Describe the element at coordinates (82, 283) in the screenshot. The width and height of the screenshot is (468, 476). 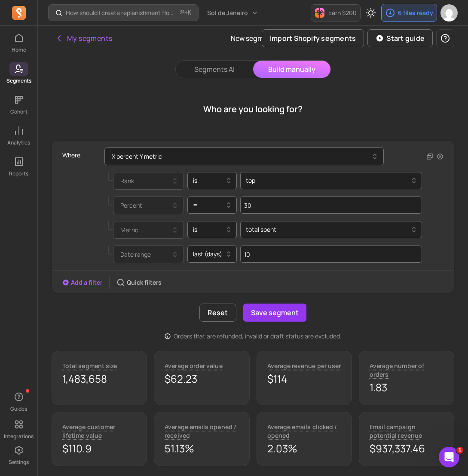
I see `button: Add a filter` at that location.